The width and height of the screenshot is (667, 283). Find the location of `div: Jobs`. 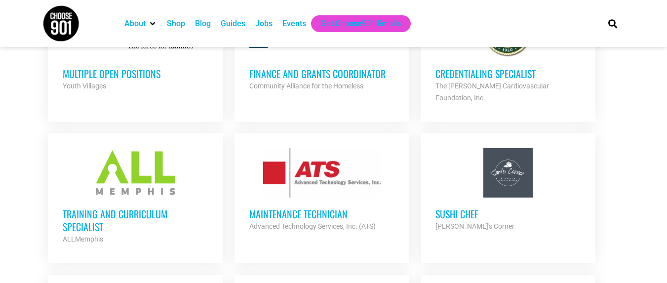

div: Jobs is located at coordinates (264, 24).